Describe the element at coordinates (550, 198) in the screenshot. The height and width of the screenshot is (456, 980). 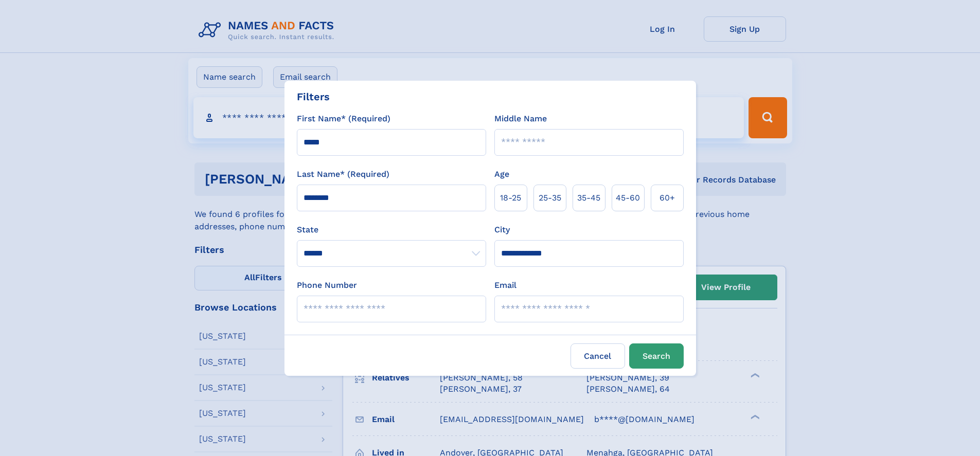
I see `span: 25‑35` at that location.